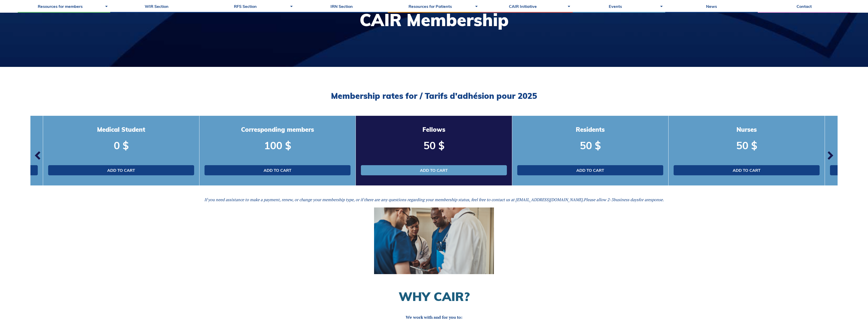  I want to click on i: Please allow 2, so click(597, 200).